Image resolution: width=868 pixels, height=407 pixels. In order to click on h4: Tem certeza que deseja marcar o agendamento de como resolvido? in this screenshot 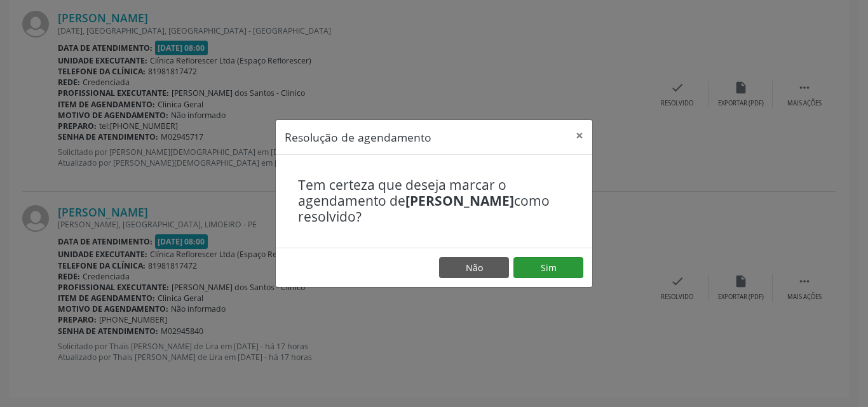, I will do `click(434, 202)`.